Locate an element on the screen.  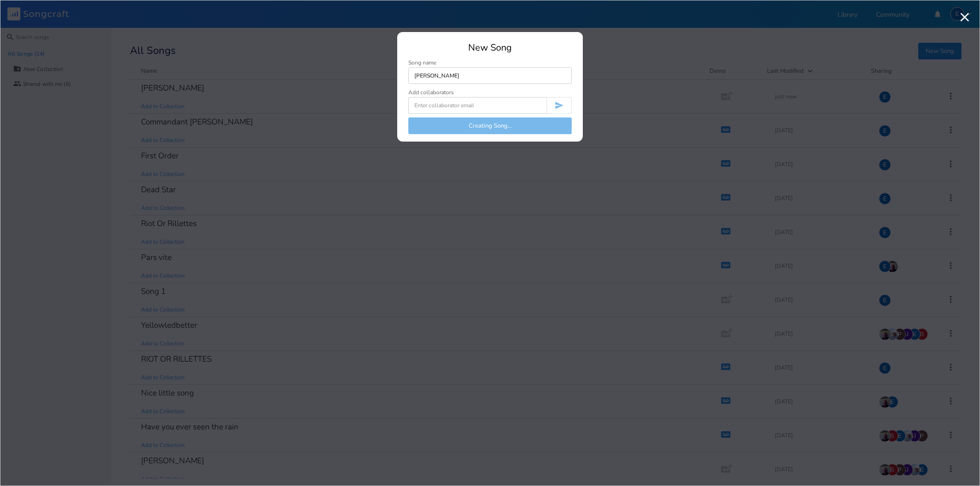
div: New Song is located at coordinates (490, 48).